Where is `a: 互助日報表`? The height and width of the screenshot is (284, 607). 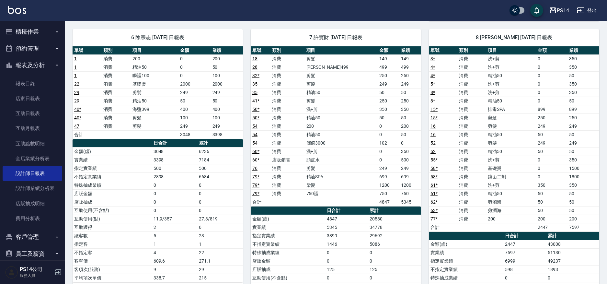 a: 互助日報表 is located at coordinates (32, 113).